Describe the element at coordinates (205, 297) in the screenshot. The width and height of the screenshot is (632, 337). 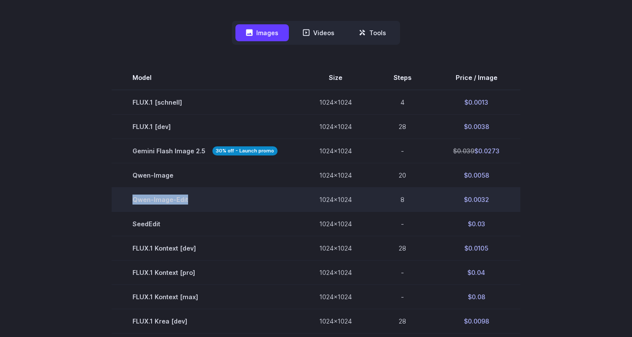
I see `td: FLUX.1 Kontext [max]` at that location.